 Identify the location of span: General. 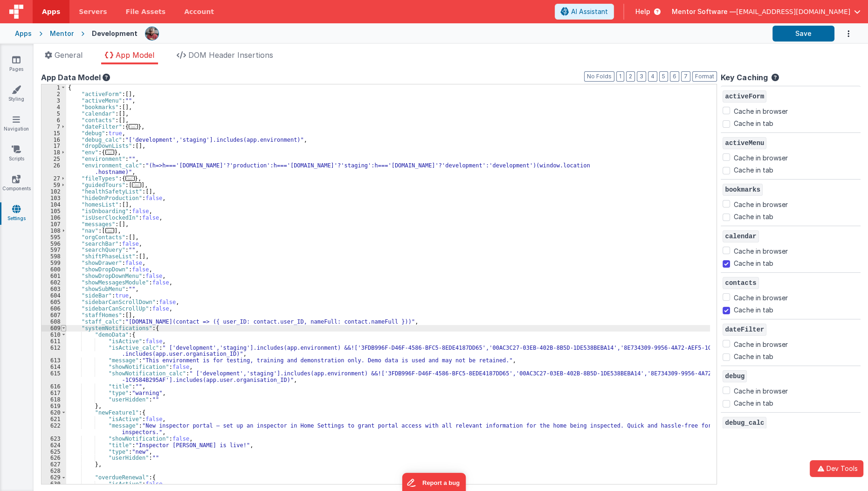
(68, 55).